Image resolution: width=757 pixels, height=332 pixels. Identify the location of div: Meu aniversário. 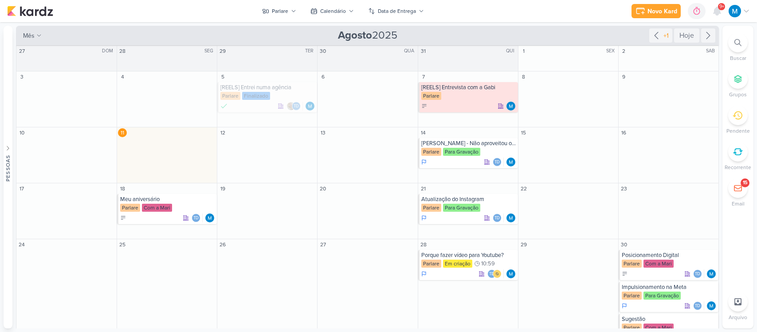
(168, 199).